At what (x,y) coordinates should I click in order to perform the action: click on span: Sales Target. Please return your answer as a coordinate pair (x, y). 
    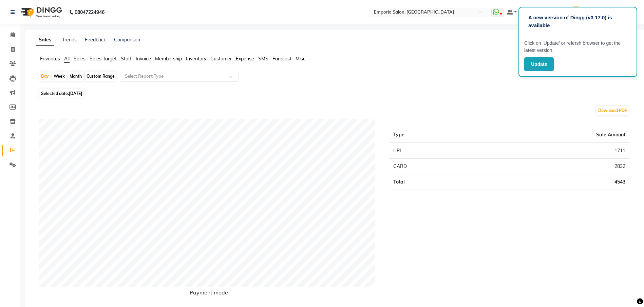
    Looking at the image, I should click on (103, 59).